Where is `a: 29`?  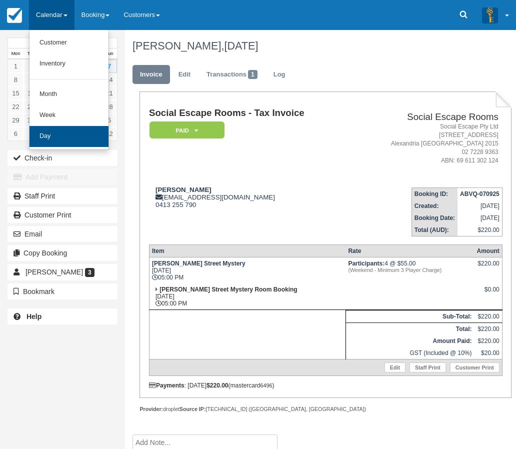
a: 29 is located at coordinates (15, 120).